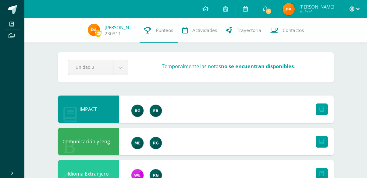 The height and width of the screenshot is (178, 367). Describe the element at coordinates (228, 66) in the screenshot. I see `h3: Temporalmente las notas .` at that location.